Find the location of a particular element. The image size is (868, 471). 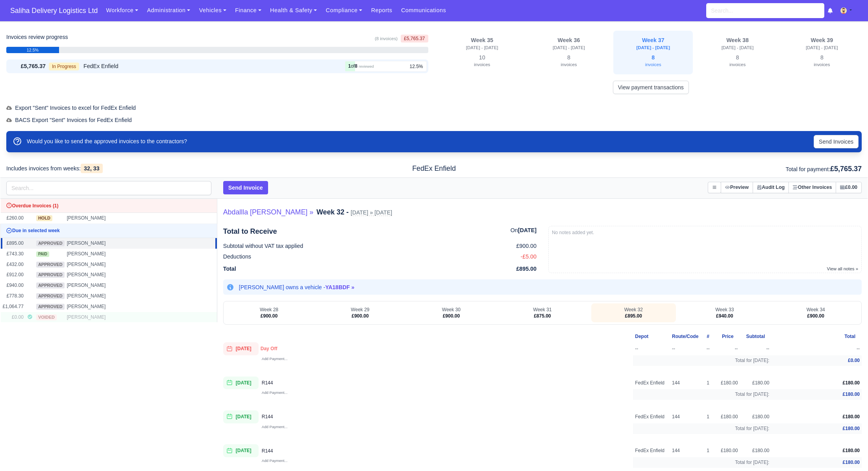

div: On is located at coordinates (523, 231).